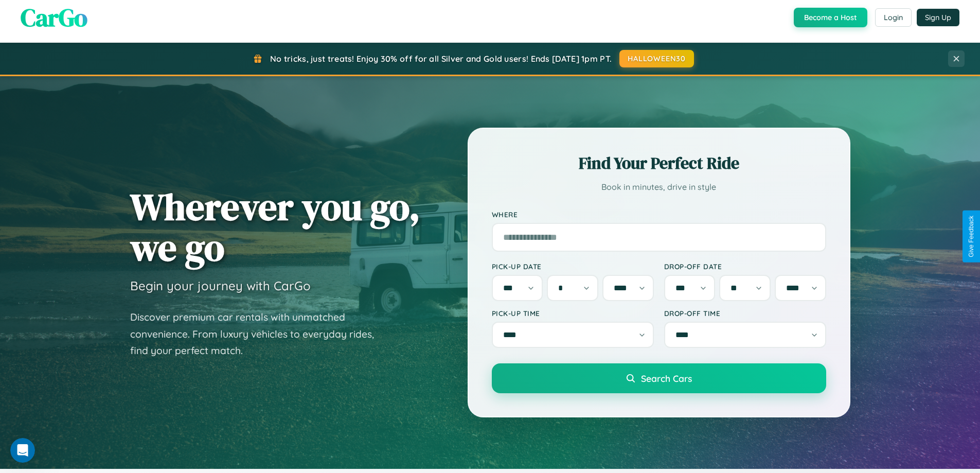  What do you see at coordinates (275, 227) in the screenshot?
I see `h1: Wherever you go, we go` at bounding box center [275, 227].